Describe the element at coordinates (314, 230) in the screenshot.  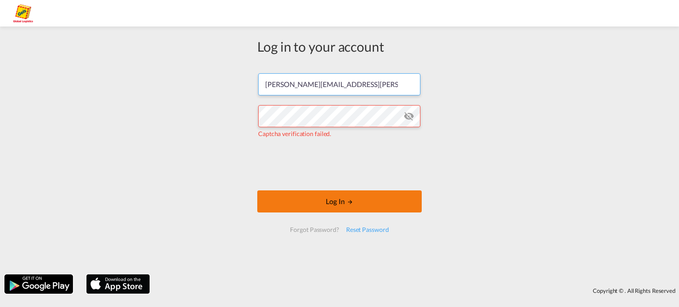
I see `div: Forgot Password?` at that location.